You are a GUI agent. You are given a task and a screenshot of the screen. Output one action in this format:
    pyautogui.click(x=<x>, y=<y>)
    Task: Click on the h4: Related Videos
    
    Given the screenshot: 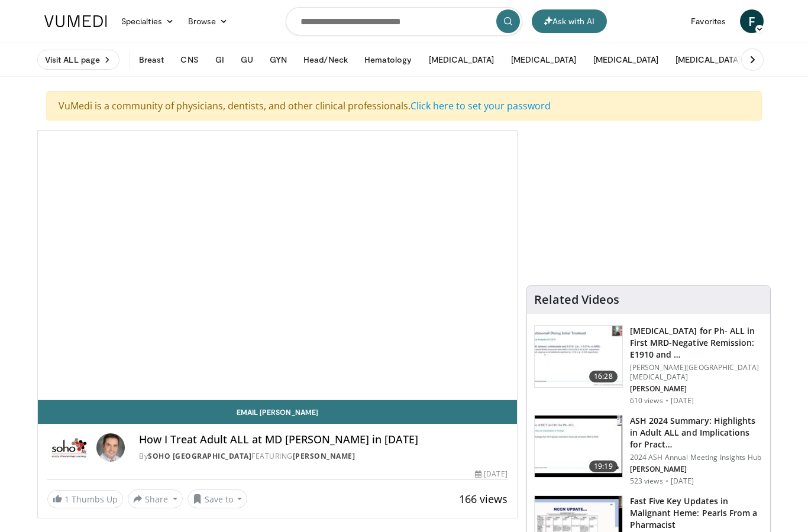 What is the action you would take?
    pyautogui.click(x=576, y=299)
    